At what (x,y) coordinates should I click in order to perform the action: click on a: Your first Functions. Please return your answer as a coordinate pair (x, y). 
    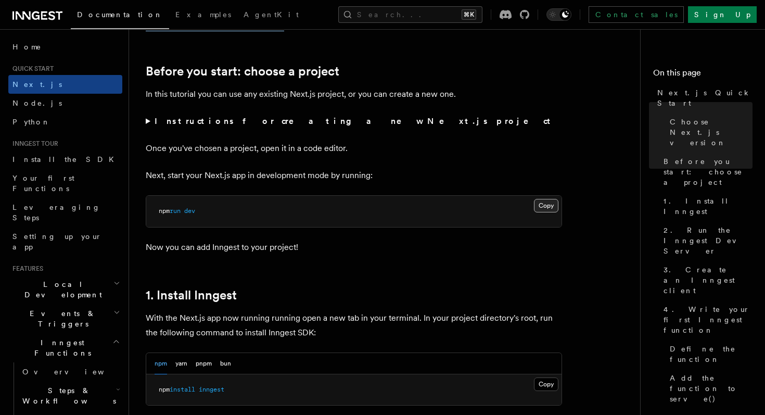
    Looking at the image, I should click on (65, 183).